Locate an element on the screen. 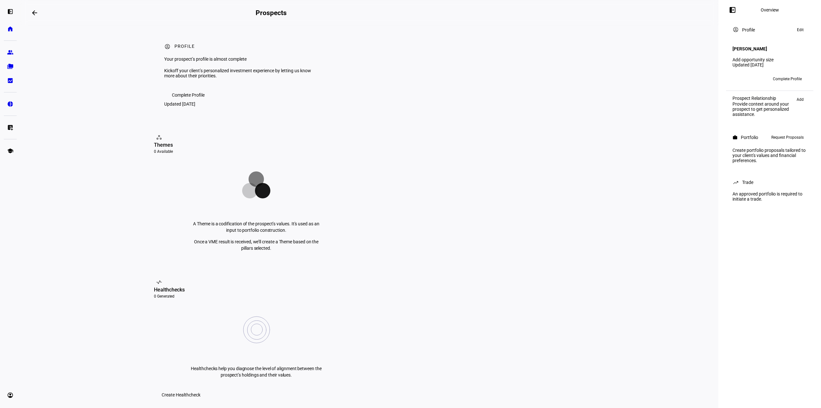 The width and height of the screenshot is (821, 408). eth-mat-symbol: list_alt_add is located at coordinates (10, 127).